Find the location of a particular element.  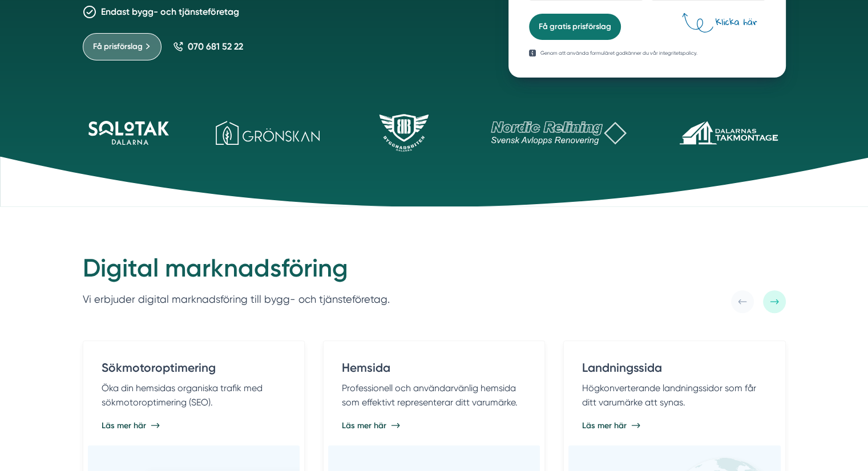

p: Vi erbjuder digital marknadsföring till bygg- och tjänsteföretag. is located at coordinates (236, 299).